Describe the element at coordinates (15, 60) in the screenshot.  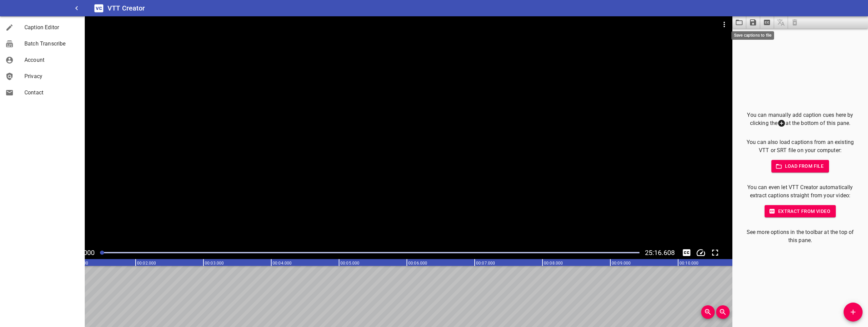
I see `div: Account` at that location.